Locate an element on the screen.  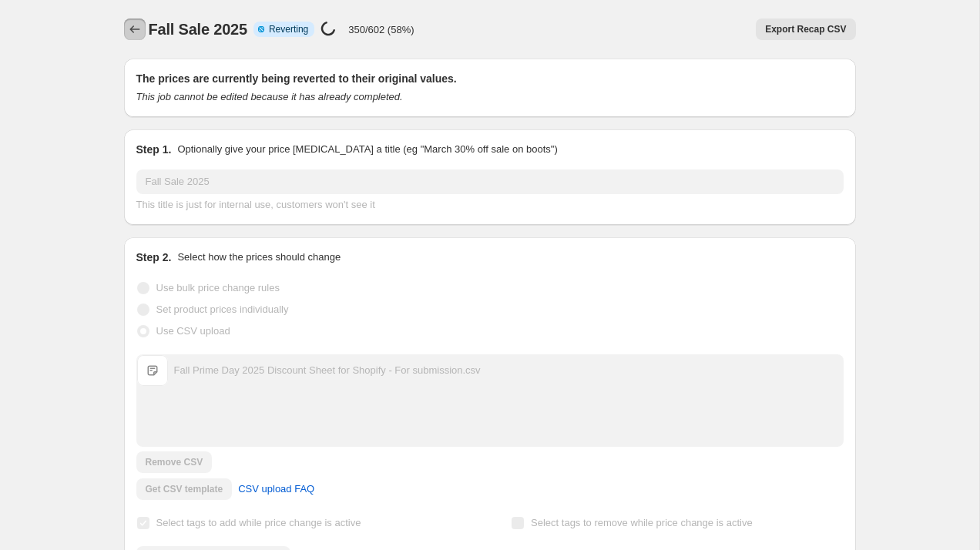
span: Select tags to add while price change is active is located at coordinates (258, 523).